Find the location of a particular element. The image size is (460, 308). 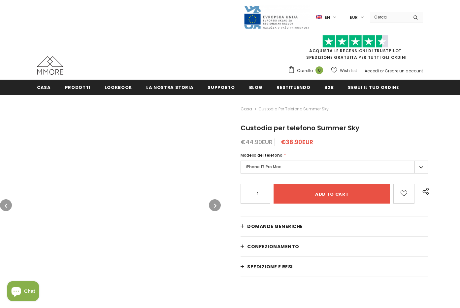

img: Fidati di Pilot Stars is located at coordinates (355, 41).